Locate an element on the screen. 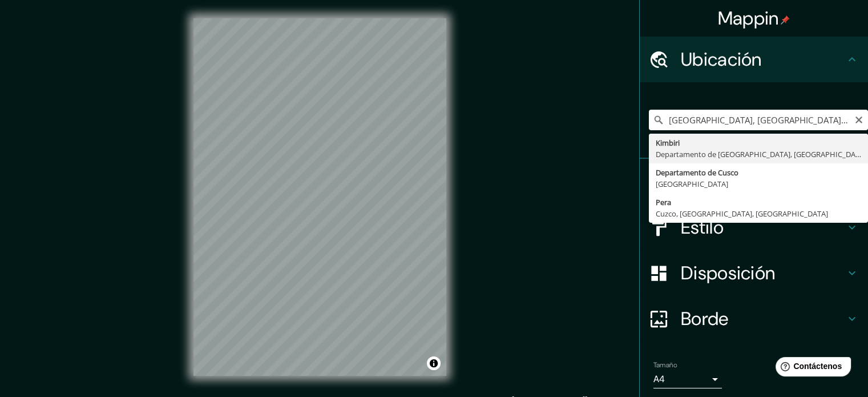 The height and width of the screenshot is (397, 868). img: pin-icon.png is located at coordinates (785, 20).